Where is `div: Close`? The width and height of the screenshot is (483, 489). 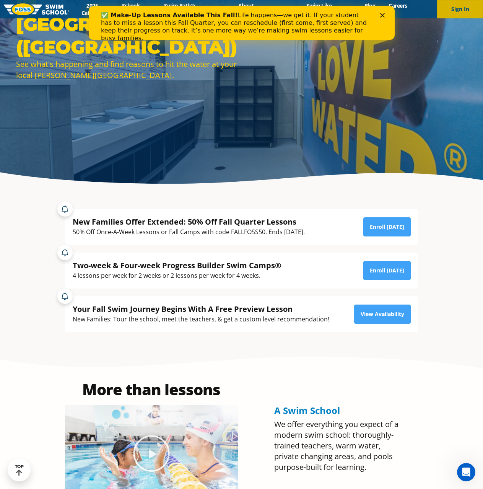
div: Close is located at coordinates (295, 9).